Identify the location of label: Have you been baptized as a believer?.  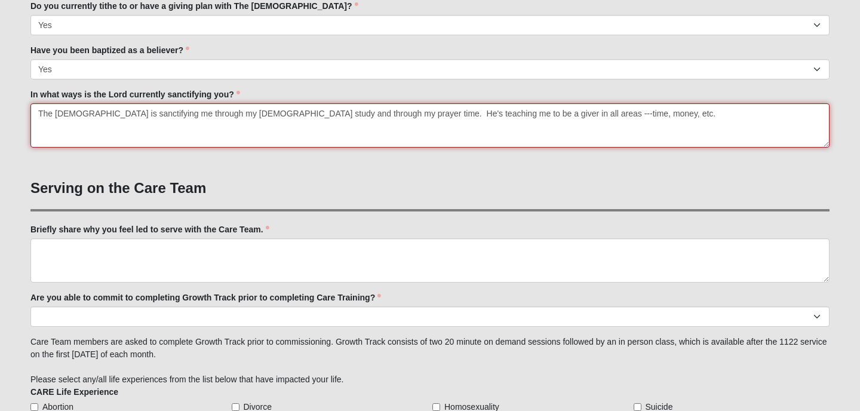
(110, 50).